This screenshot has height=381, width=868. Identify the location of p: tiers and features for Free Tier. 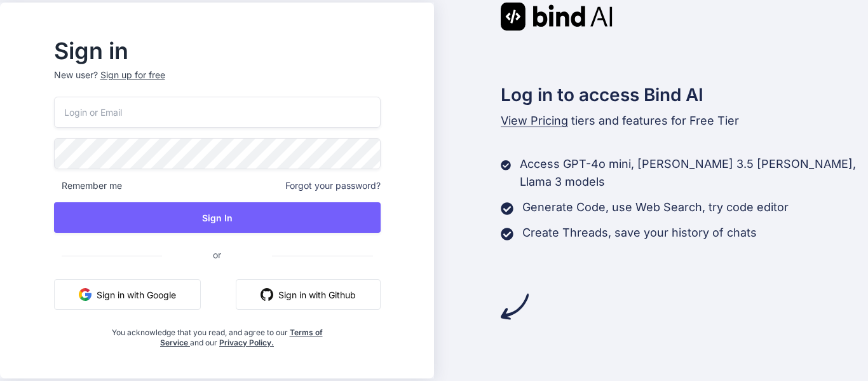
(685, 120).